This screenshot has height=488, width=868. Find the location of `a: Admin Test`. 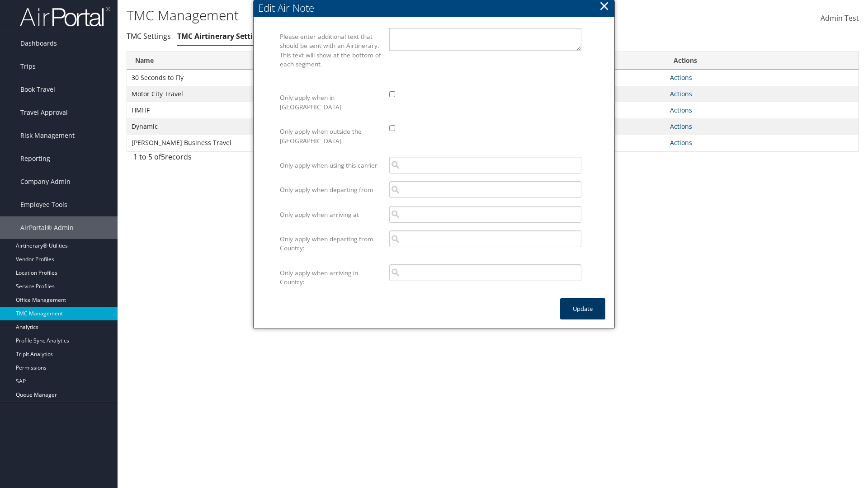

a: Admin Test is located at coordinates (839, 18).